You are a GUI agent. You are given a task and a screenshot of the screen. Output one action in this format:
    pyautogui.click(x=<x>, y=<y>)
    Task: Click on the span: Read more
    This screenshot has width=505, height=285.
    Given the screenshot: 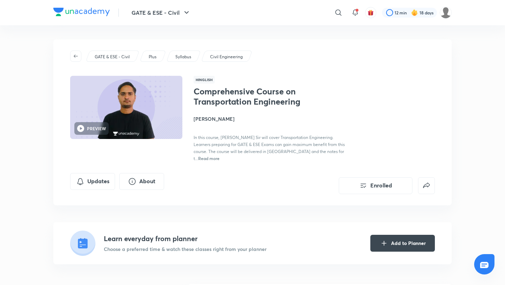 What is the action you would take?
    pyautogui.click(x=209, y=158)
    